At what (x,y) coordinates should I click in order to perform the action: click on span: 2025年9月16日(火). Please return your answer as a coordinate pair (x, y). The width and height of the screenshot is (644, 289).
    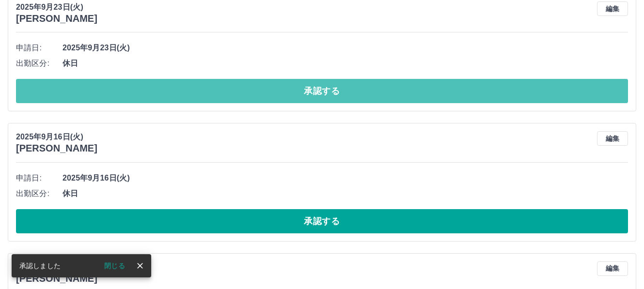
    Looking at the image, I should click on (345, 178).